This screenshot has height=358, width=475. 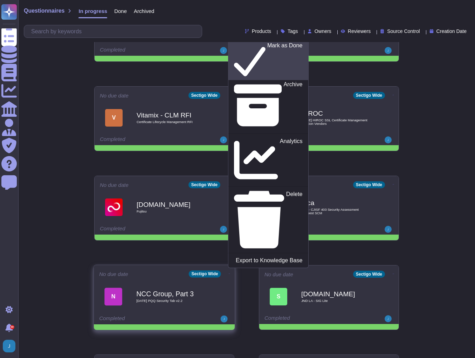 What do you see at coordinates (12, 327) in the screenshot?
I see `div: 9+` at bounding box center [12, 327].